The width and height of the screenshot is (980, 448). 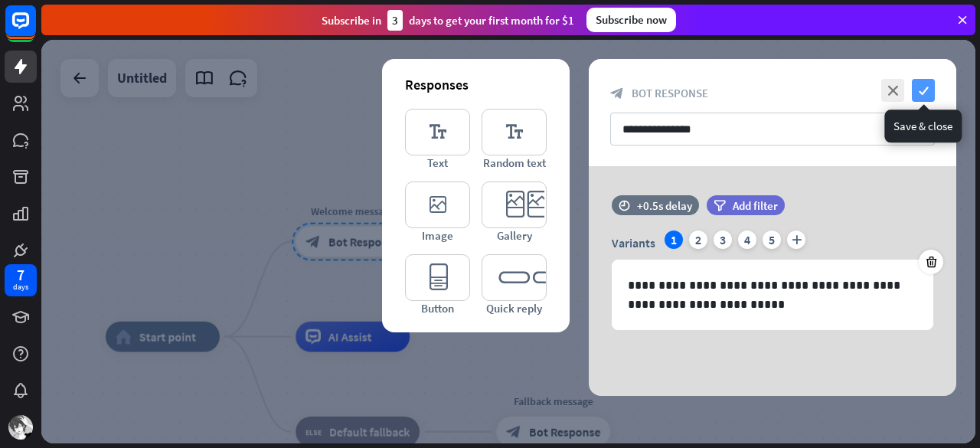 What do you see at coordinates (670, 93) in the screenshot?
I see `span: Bot Response` at bounding box center [670, 93].